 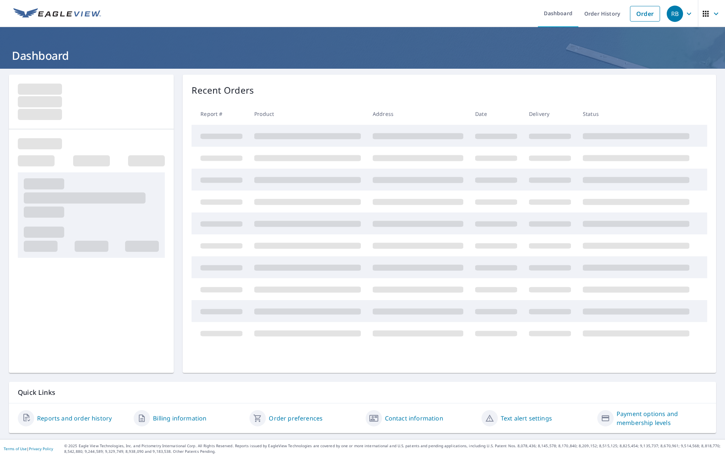 I want to click on a: Order preferences, so click(x=296, y=418).